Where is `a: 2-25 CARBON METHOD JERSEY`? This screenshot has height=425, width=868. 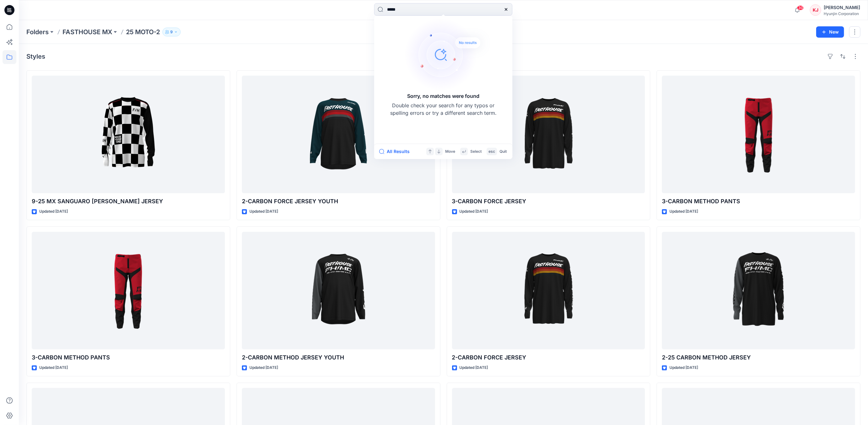 a: 2-25 CARBON METHOD JERSEY is located at coordinates (758, 290).